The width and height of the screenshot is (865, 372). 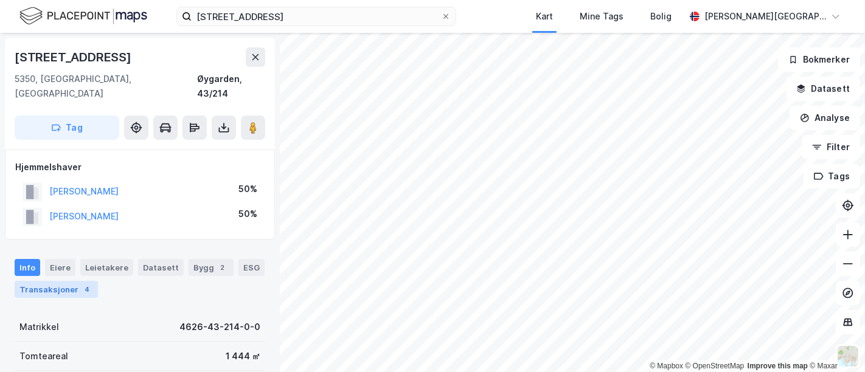 What do you see at coordinates (219, 327) in the screenshot?
I see `div: 4626-43-214-0-0` at bounding box center [219, 327].